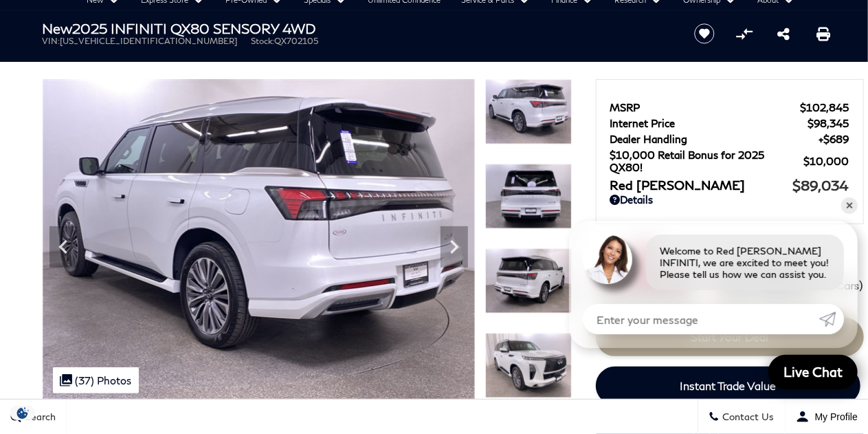 This screenshot has width=868, height=434. What do you see at coordinates (745, 34) in the screenshot?
I see `button: Compare Vehicle` at bounding box center [745, 34].